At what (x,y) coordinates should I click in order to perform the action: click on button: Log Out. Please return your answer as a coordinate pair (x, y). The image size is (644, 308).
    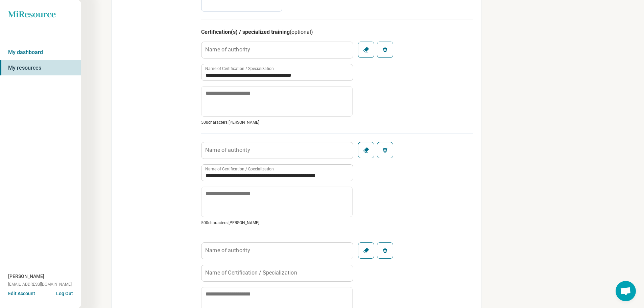
    Looking at the image, I should click on (65, 293).